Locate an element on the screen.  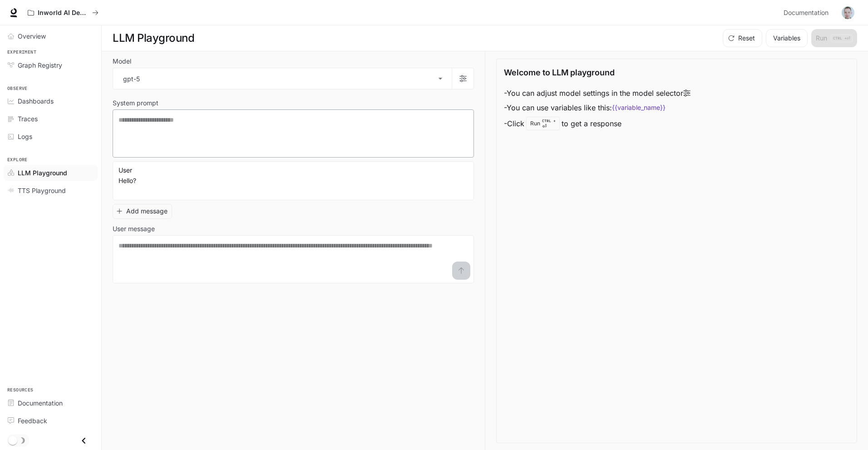
button: User avatar is located at coordinates (847, 13).